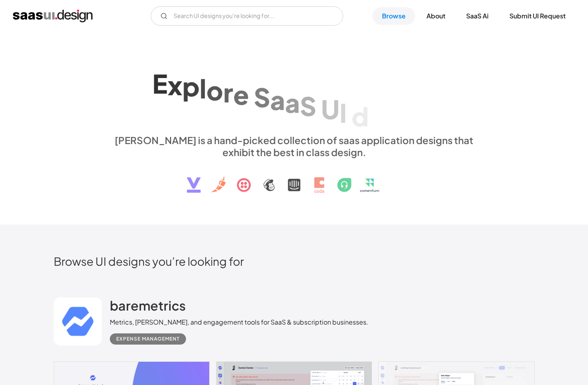 This screenshot has height=385, width=588. Describe the element at coordinates (394, 16) in the screenshot. I see `a: Browse` at that location.